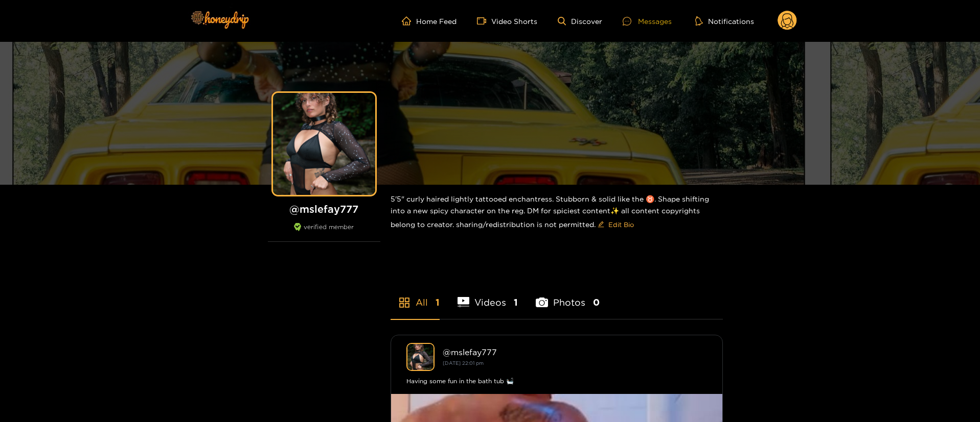 This screenshot has width=980, height=422. I want to click on div: Messages, so click(647, 21).